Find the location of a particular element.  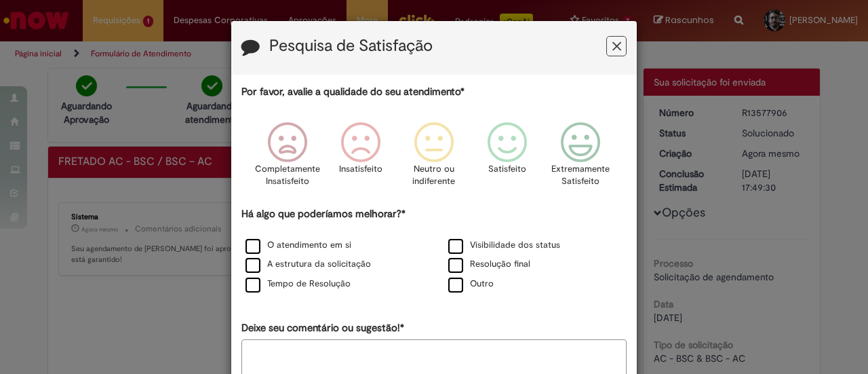

div: Extremamente Satisfeito is located at coordinates (581, 158).